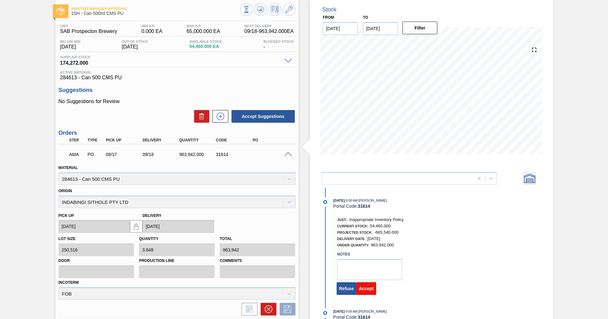 This screenshot has width=608, height=319. Describe the element at coordinates (77, 154) in the screenshot. I see `p: AMA` at that location.